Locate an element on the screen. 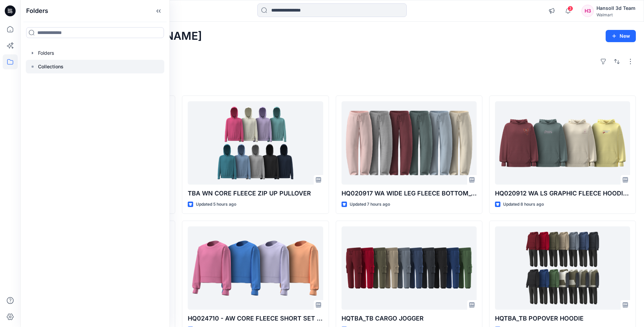  a: HQ024710 - AW CORE FLEECE SHORT SET (TOP) is located at coordinates (255, 268).